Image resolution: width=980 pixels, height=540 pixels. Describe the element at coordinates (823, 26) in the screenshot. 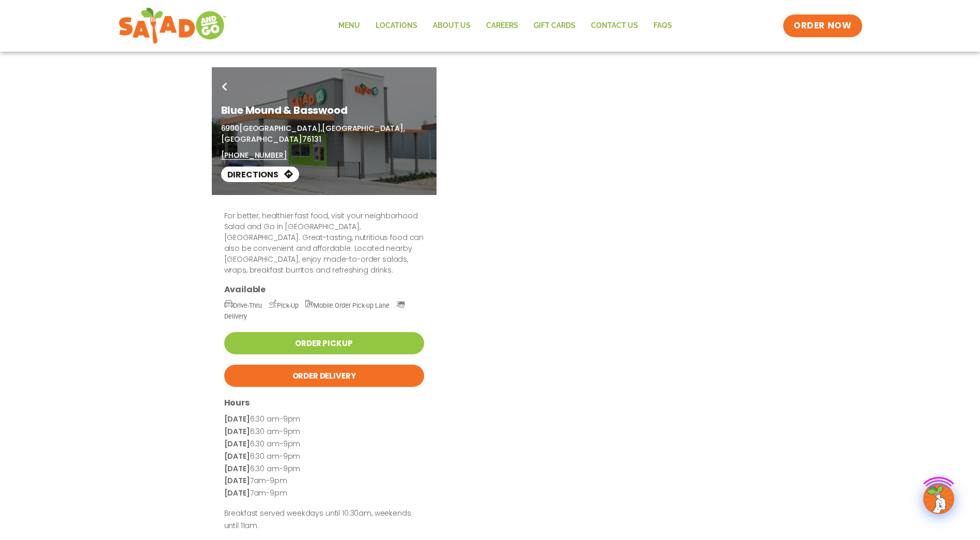

I see `a: ORDER NOW` at that location.